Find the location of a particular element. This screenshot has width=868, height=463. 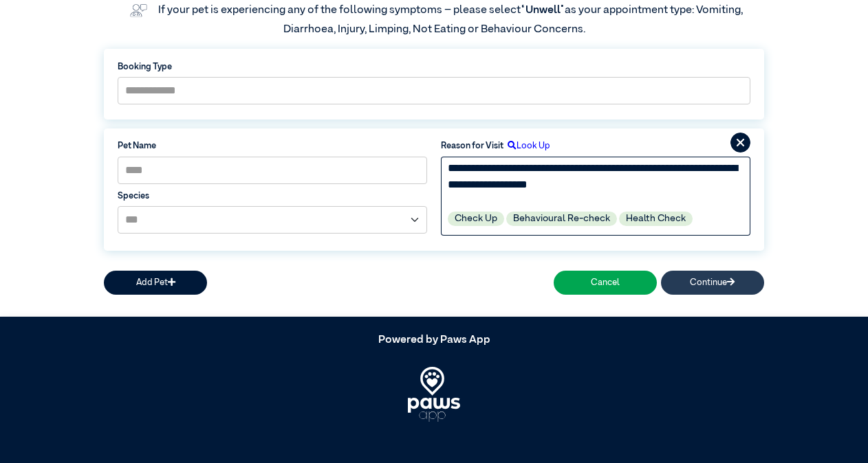

label: Health Check is located at coordinates (655, 218).